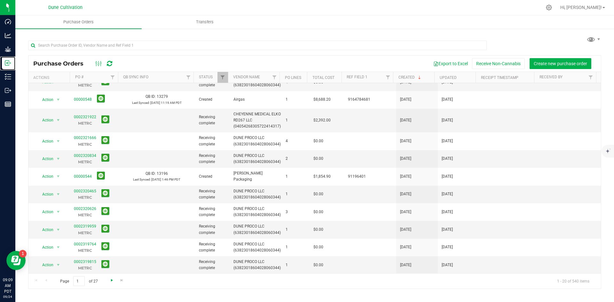  What do you see at coordinates (162, 174) in the screenshot?
I see `span: 13196` at bounding box center [162, 174].